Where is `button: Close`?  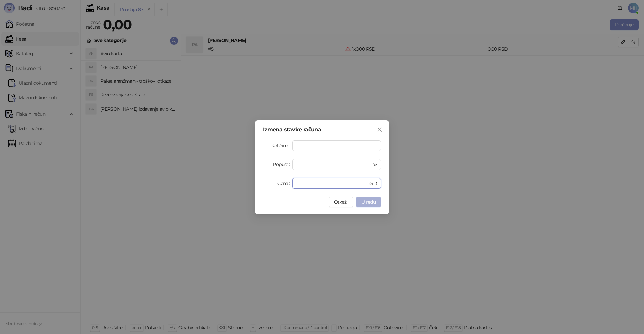 button: Close is located at coordinates (380, 130).